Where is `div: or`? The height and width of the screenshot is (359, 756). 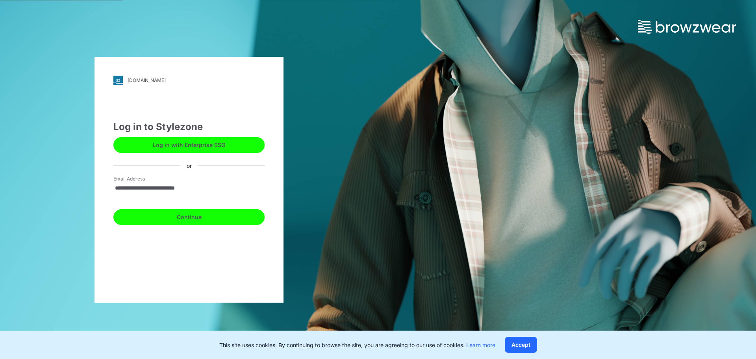 div: or is located at coordinates (189, 165).